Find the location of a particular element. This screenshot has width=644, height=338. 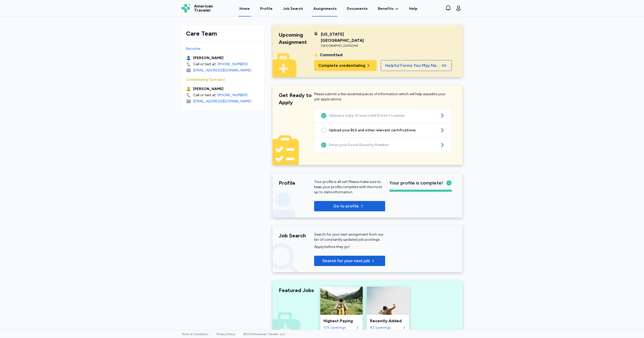

span: Upload a copy of your valid Driver's License is located at coordinates (383, 116).